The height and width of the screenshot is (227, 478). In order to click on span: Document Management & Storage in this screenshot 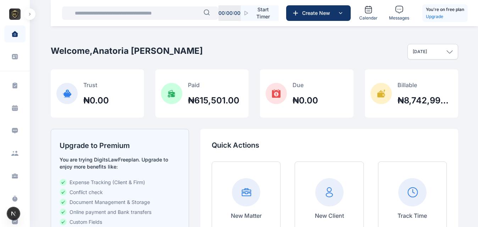, I will do `click(110, 202)`.